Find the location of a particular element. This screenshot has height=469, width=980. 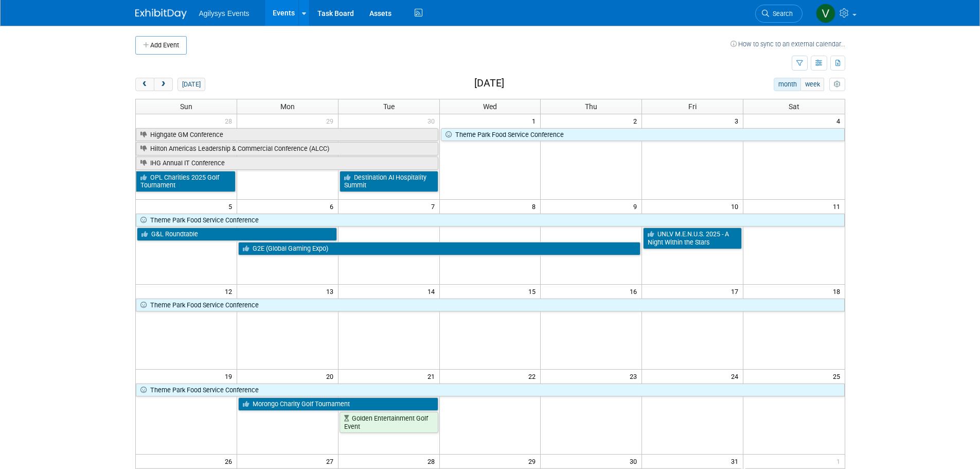

span: 14 is located at coordinates (433, 291).